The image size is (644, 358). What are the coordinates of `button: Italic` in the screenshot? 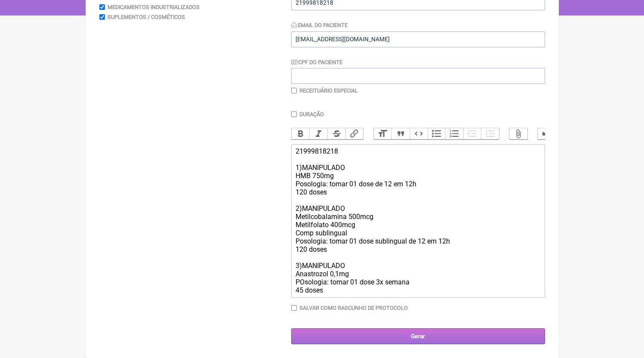 It's located at (319, 134).